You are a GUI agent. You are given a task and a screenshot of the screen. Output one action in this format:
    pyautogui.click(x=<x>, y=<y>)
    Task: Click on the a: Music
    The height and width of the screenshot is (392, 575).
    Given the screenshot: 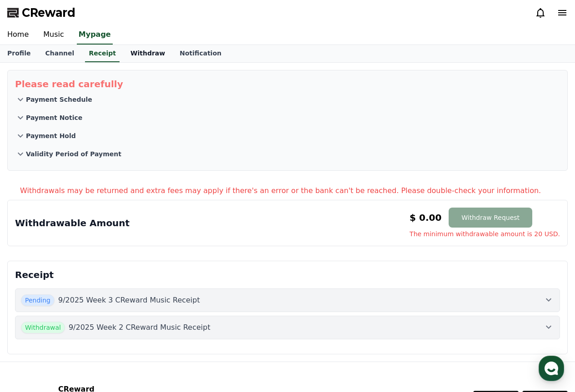 What is the action you would take?
    pyautogui.click(x=53, y=35)
    